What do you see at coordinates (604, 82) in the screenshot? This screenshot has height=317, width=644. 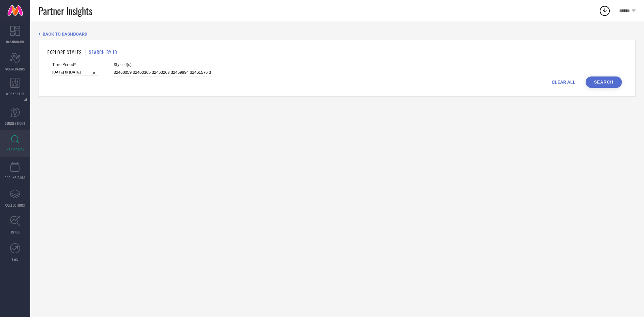 I see `button: Search` at bounding box center [604, 82].